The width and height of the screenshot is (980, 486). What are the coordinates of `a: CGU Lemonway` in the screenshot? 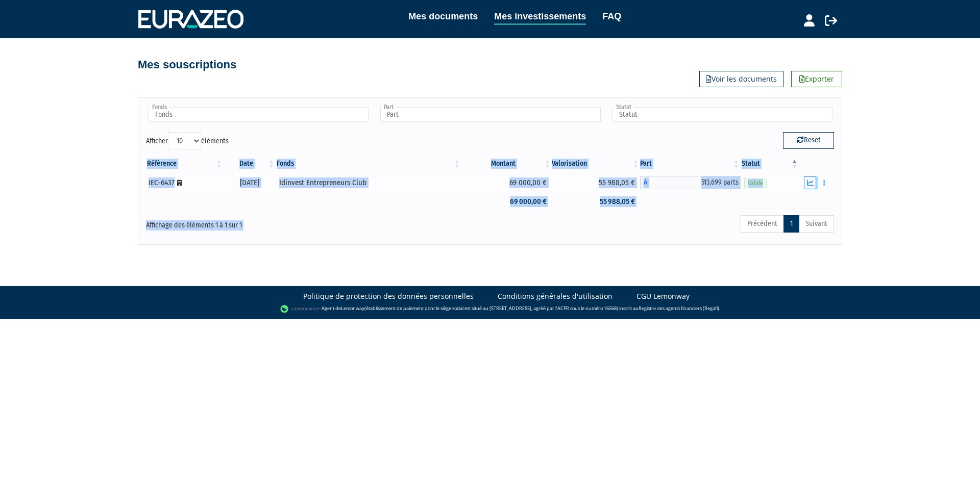 It's located at (663, 297).